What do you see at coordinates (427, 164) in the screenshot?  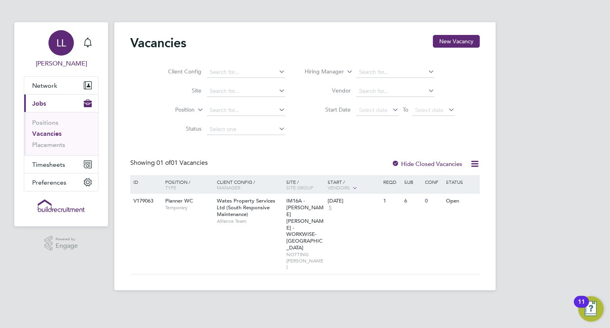 I see `label: Hide Closed Vacancies` at bounding box center [427, 164].